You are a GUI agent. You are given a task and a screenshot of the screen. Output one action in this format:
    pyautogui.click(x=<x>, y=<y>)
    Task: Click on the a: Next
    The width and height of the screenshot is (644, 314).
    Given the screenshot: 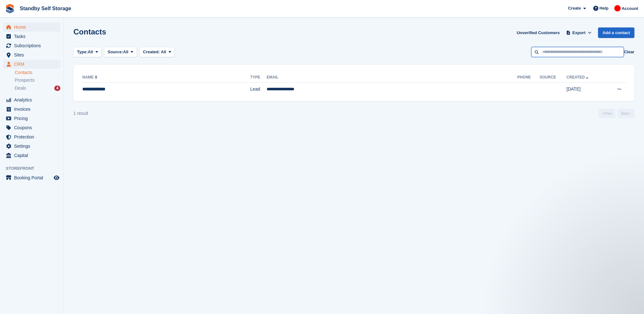 What is the action you would take?
    pyautogui.click(x=626, y=114)
    